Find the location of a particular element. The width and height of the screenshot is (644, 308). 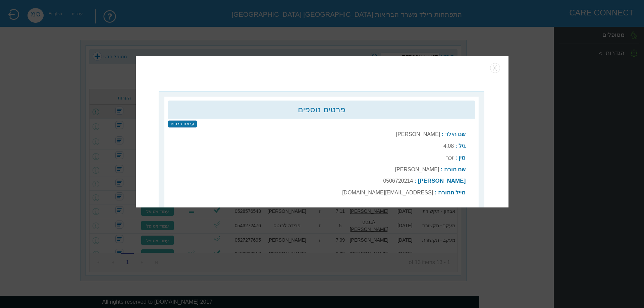

b: מייל ההורה is located at coordinates (451, 192).